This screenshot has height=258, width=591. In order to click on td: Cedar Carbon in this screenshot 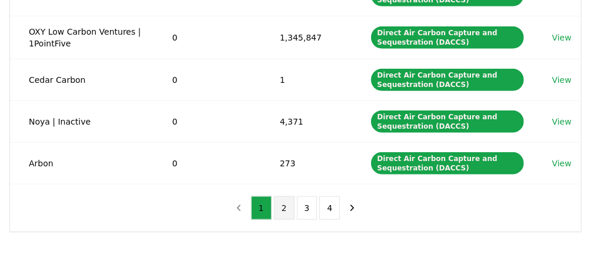, I will do `click(82, 79)`.